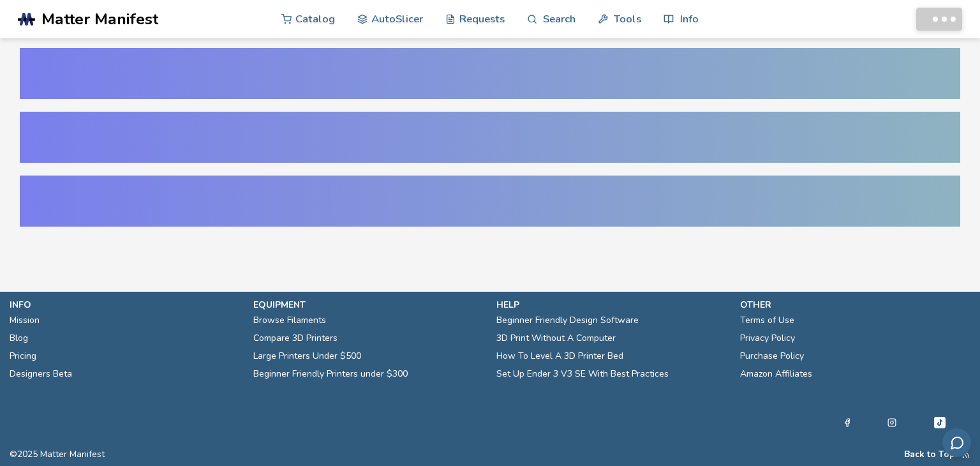  I want to click on button: Back to Top, so click(929, 455).